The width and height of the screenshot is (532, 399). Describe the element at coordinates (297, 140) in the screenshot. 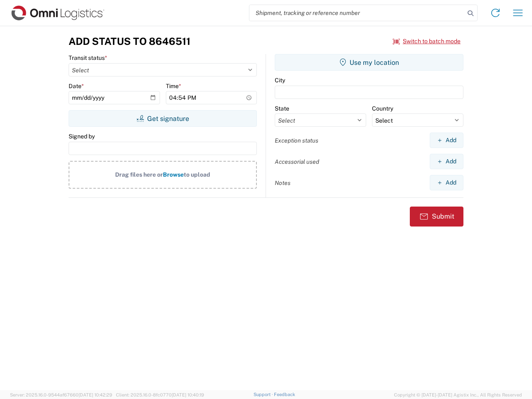

I see `label: Exception status` at that location.